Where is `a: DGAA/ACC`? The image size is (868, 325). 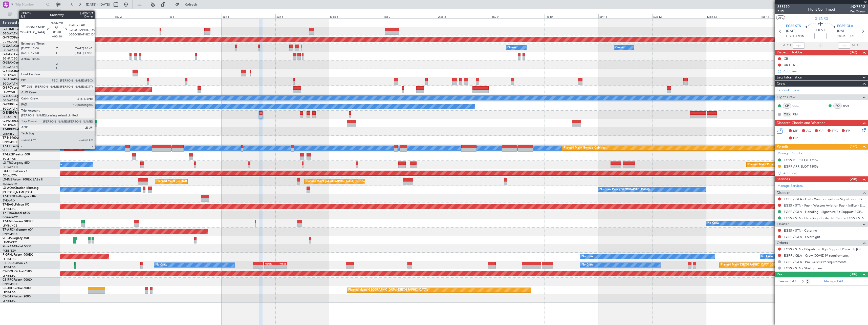
a: DGAA/ACC is located at coordinates (10, 217).